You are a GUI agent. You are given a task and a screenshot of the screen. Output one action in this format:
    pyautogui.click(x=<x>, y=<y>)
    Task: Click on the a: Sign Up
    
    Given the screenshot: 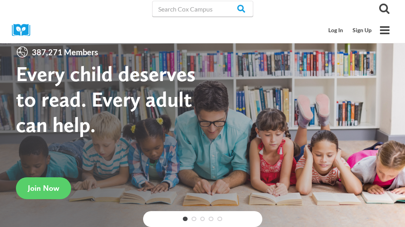 What is the action you would take?
    pyautogui.click(x=362, y=30)
    